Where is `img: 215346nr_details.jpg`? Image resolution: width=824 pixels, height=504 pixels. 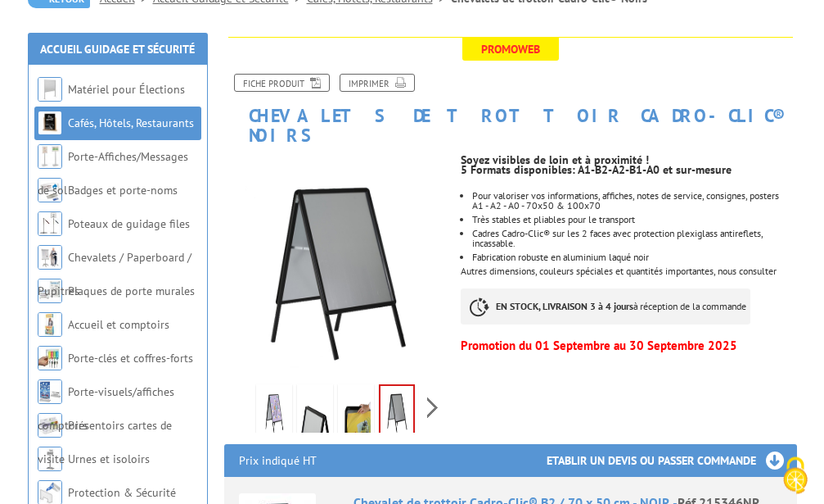
img: 215346nr_details.jpg is located at coordinates (315, 413).